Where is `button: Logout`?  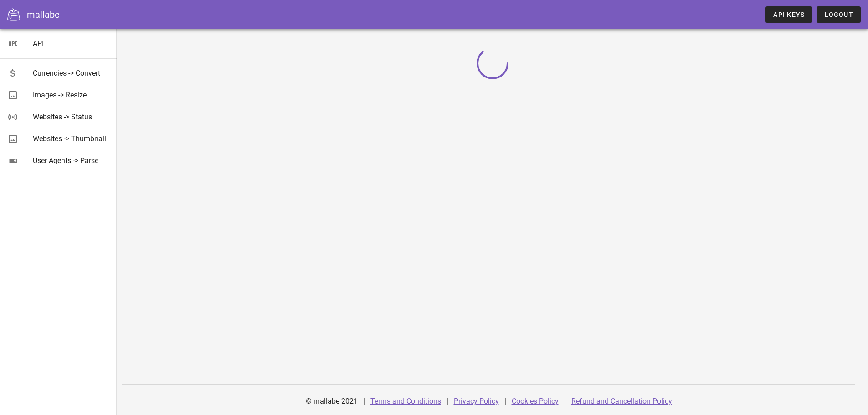
button: Logout is located at coordinates (838, 15).